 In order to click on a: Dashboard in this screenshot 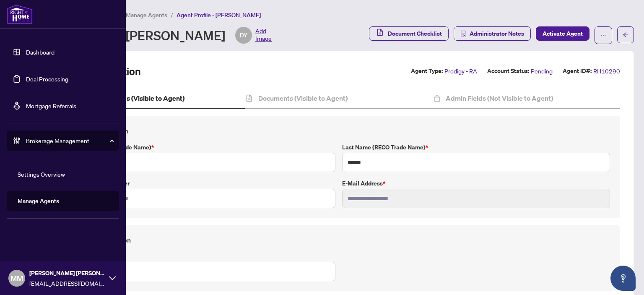, I will do `click(40, 52)`.